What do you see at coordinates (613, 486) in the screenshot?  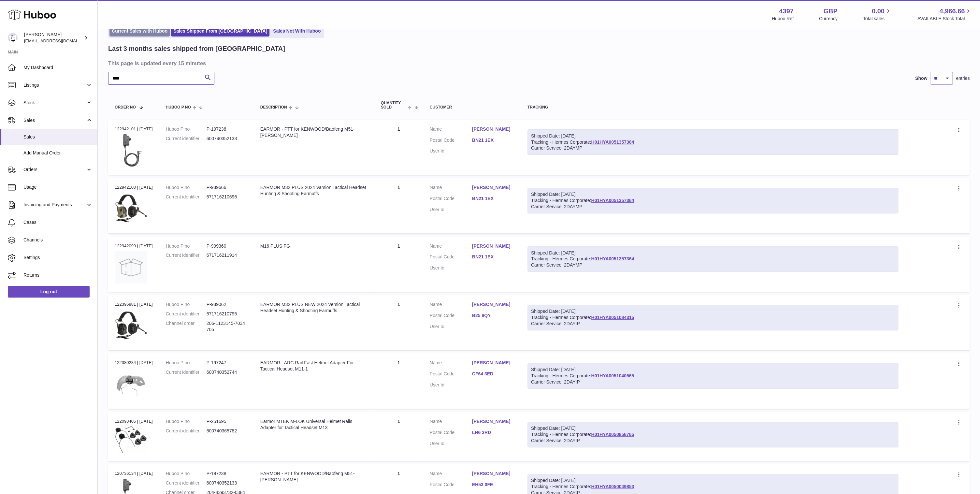 I see `a: H01HYA0050049853` at bounding box center [613, 486].